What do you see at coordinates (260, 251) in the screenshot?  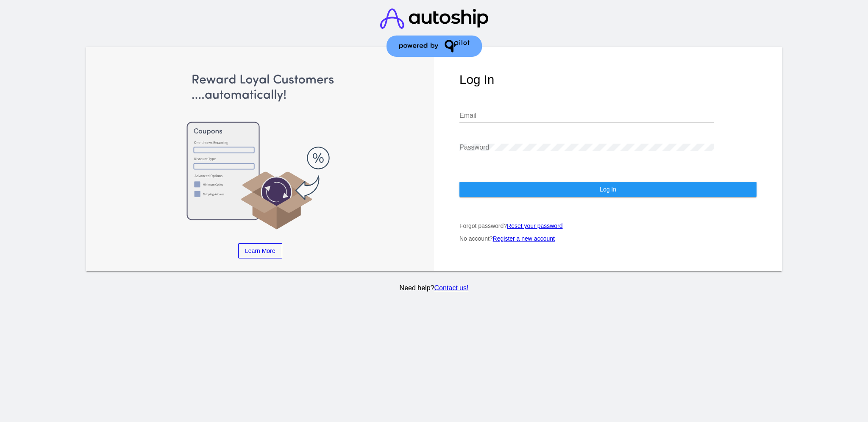 I see `a: Learn More` at bounding box center [260, 251].